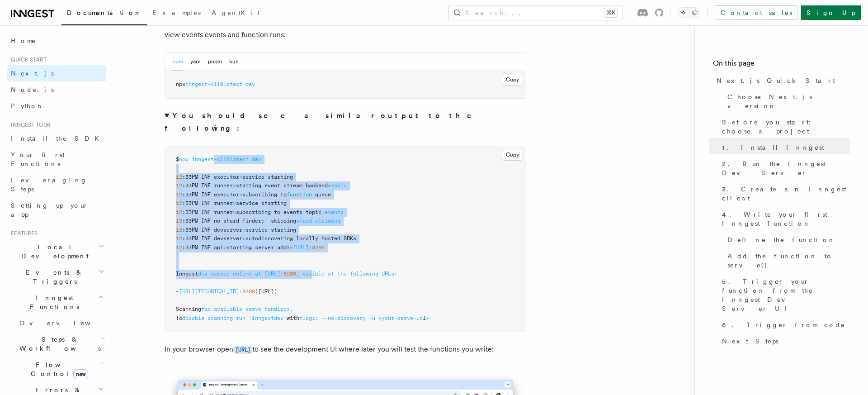 This screenshot has height=395, width=868. I want to click on button: Flow Controlnew, so click(61, 369).